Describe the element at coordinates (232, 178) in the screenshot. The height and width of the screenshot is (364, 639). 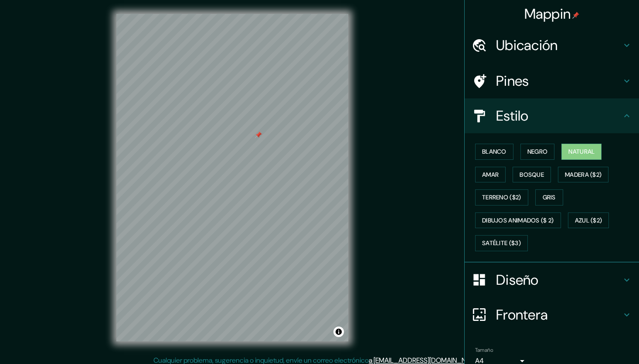
I see `canvas: Mapa` at that location.